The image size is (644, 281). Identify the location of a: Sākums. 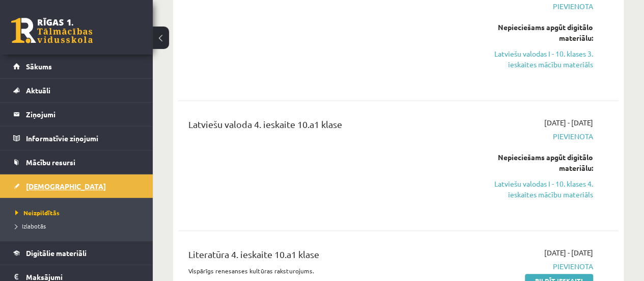
(76, 66).